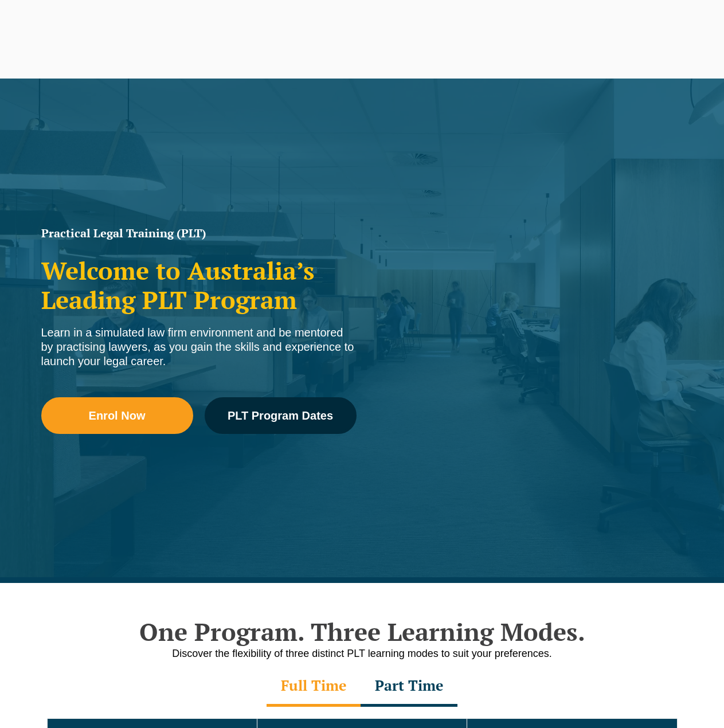  I want to click on a: Enrol Now, so click(117, 416).